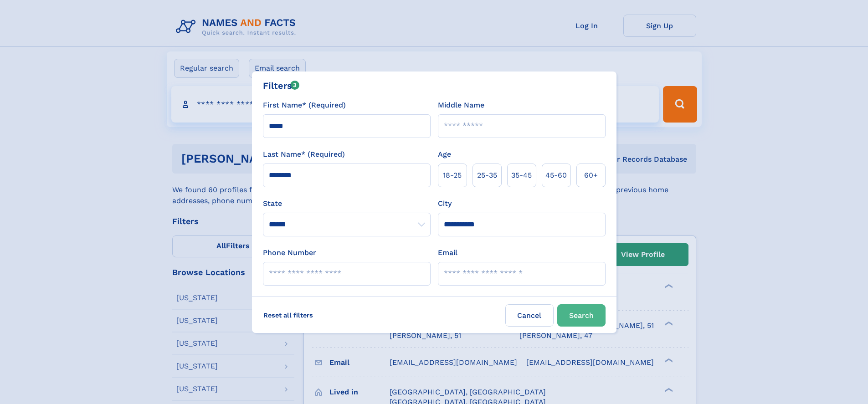 This screenshot has height=404, width=868. What do you see at coordinates (445, 154) in the screenshot?
I see `label: Age` at bounding box center [445, 154].